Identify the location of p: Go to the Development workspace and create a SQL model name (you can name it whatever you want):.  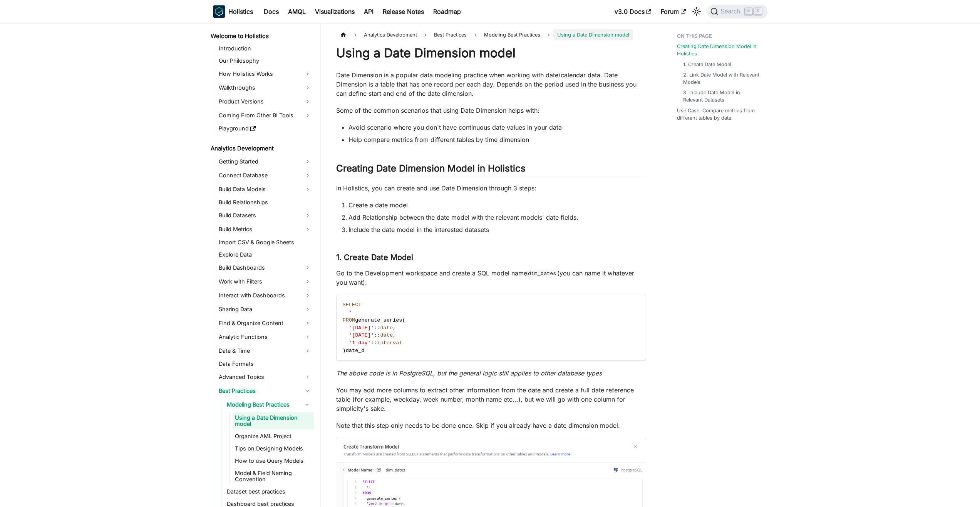
(491, 278).